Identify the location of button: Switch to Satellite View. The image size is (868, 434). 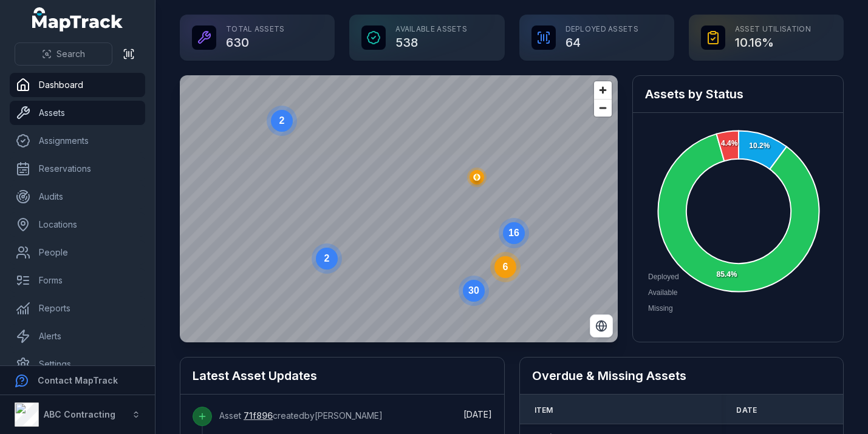
(601, 326).